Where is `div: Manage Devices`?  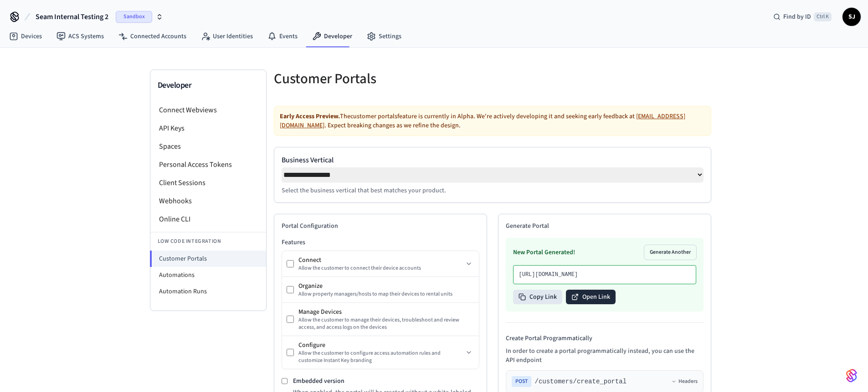 div: Manage Devices is located at coordinates (386, 313).